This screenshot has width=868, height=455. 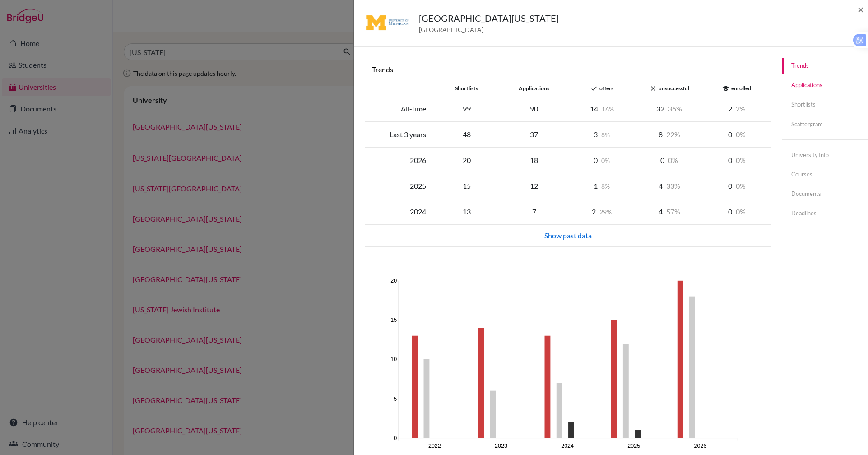 What do you see at coordinates (825, 174) in the screenshot?
I see `a: Courses` at bounding box center [825, 174].